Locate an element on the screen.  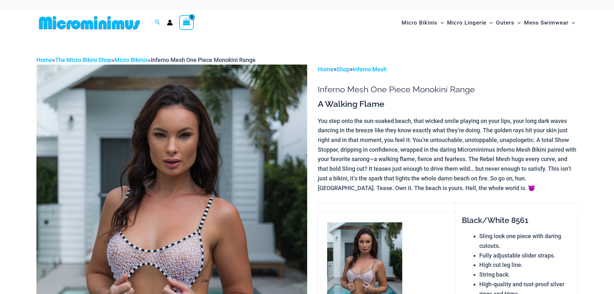
a: Micro BikinisMenu ToggleMenu Toggle is located at coordinates (423, 23).